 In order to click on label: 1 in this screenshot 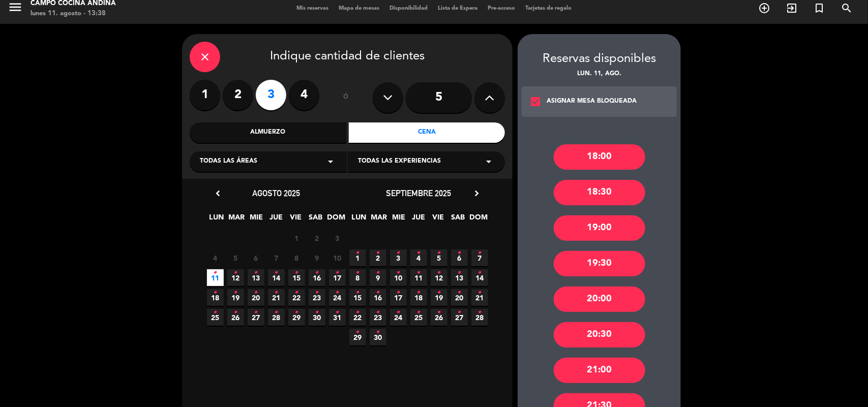, I will do `click(205, 95)`.